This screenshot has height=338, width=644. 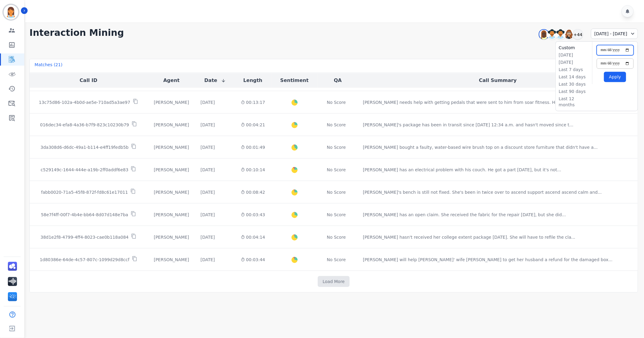 What do you see at coordinates (253, 102) in the screenshot?
I see `div: 00:13:17` at bounding box center [253, 102].